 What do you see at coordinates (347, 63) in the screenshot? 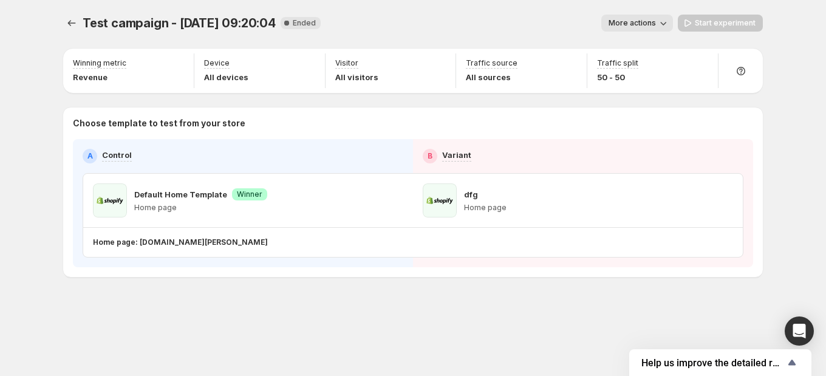
I see `p: Visitor` at bounding box center [347, 63].